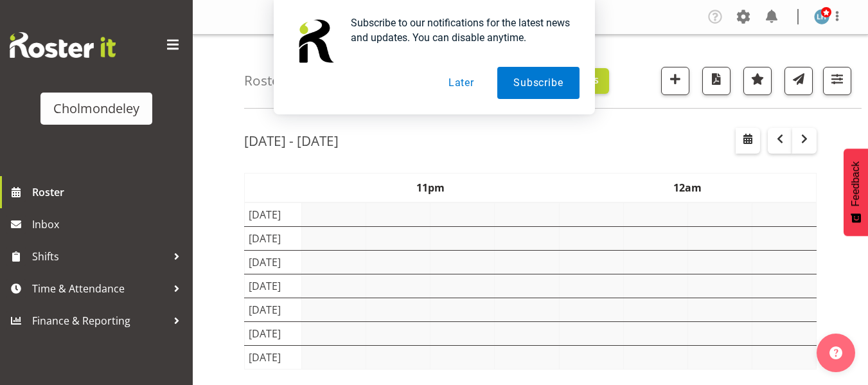 The image size is (868, 385). What do you see at coordinates (315, 41) in the screenshot?
I see `img: notification icon` at bounding box center [315, 41].